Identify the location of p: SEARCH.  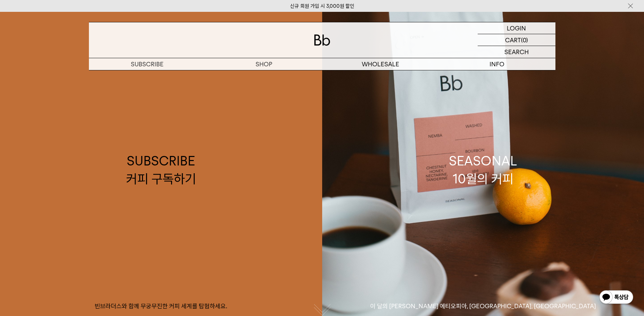
(517, 52).